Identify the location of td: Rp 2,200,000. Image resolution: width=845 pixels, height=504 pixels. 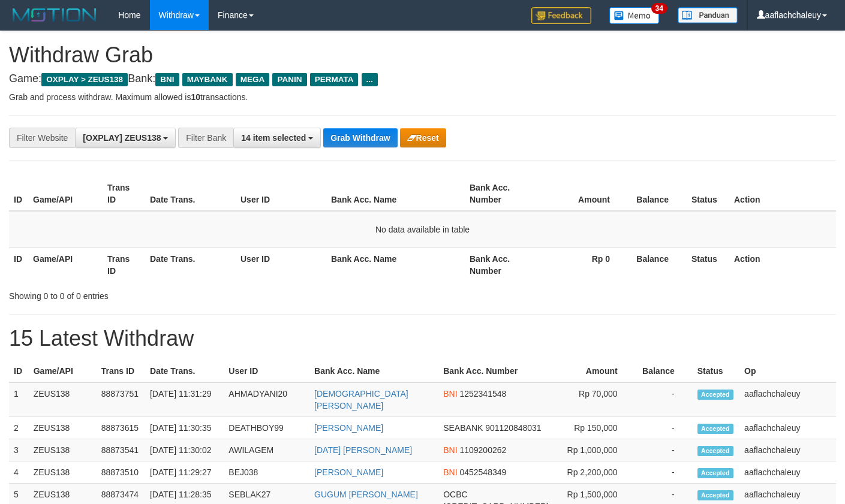
(594, 472).